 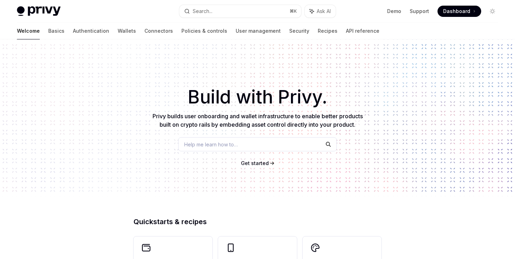 I want to click on span: Dashboard, so click(x=457, y=11).